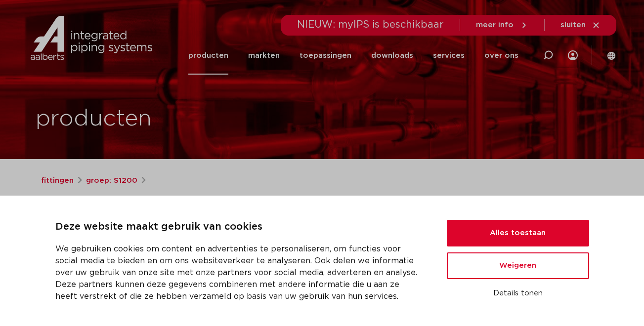  Describe the element at coordinates (240, 272) in the screenshot. I see `p: We gebruiken cookies om content en advertenties te personaliseren, om functies voor social media ...` at that location.